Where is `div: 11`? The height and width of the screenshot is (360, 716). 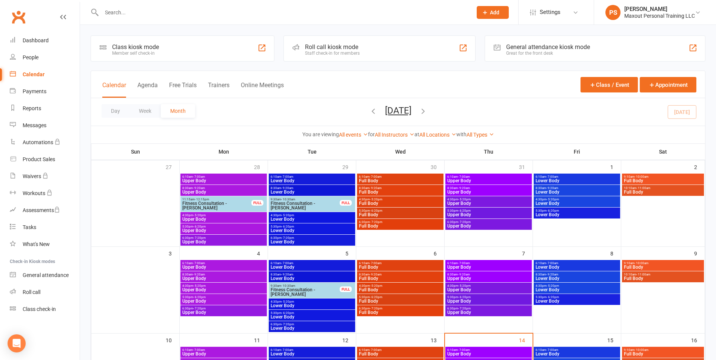 div: 11 is located at coordinates (261, 340).